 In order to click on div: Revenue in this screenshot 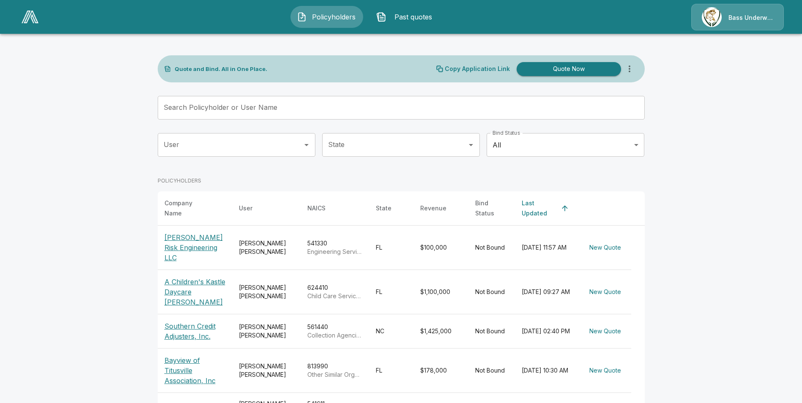, I will do `click(433, 208)`.